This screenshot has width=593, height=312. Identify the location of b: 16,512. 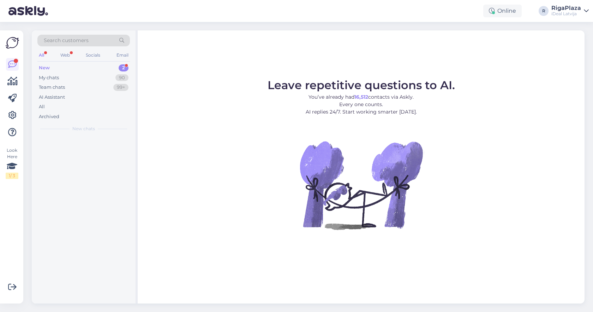
(361, 97).